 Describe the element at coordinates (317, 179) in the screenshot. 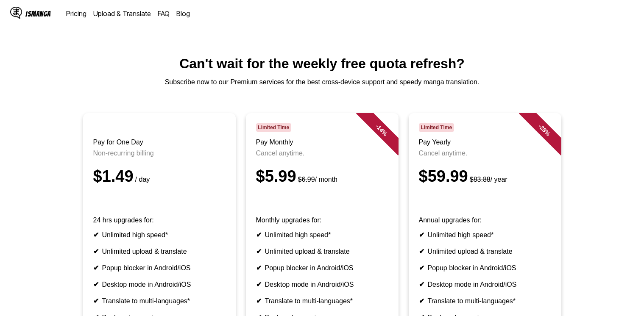

I see `small: / month` at that location.